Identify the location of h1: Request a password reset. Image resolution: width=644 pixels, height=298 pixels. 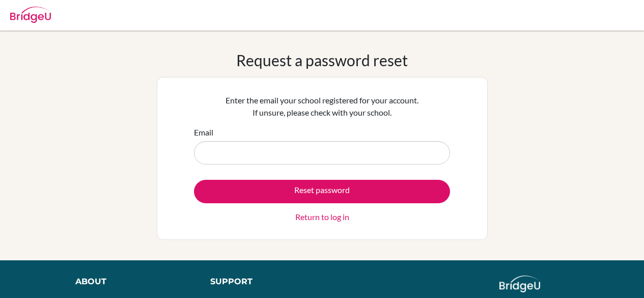
(322, 60).